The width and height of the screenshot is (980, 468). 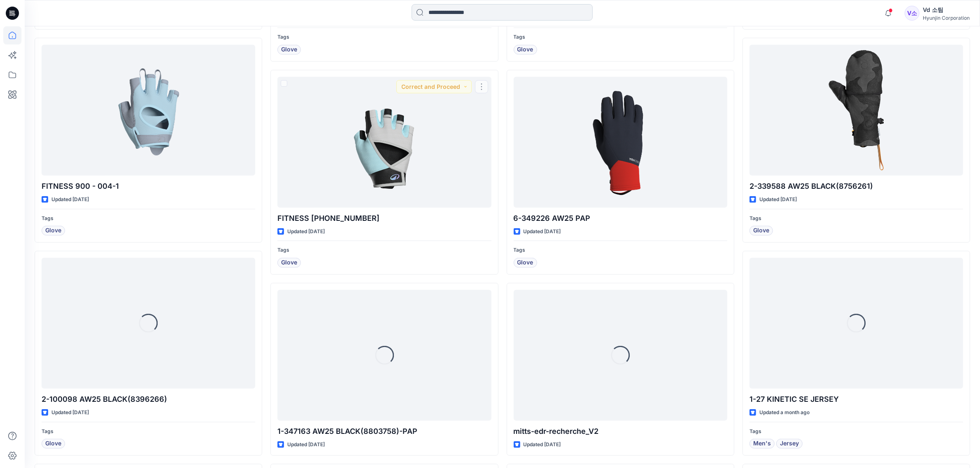 What do you see at coordinates (856, 399) in the screenshot?
I see `p: 1-27 KINETIC SE JERSEY` at bounding box center [856, 399].